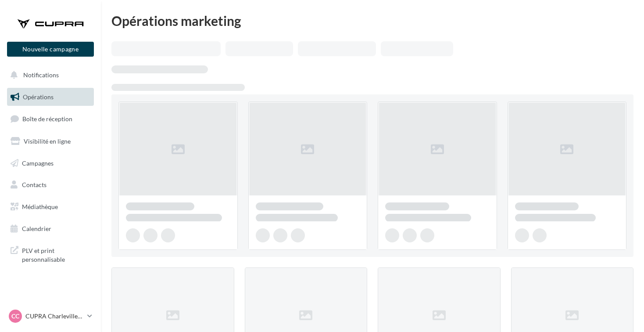 The width and height of the screenshot is (644, 332). Describe the element at coordinates (34, 185) in the screenshot. I see `span: Contacts` at that location.